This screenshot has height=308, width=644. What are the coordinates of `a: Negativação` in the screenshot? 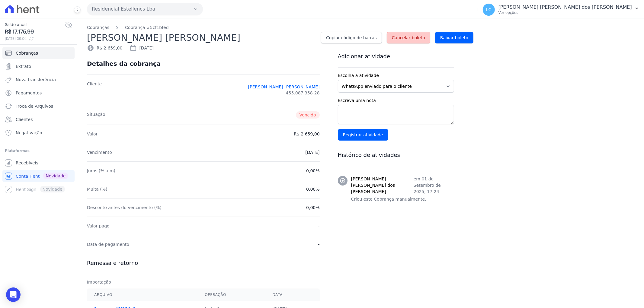 It's located at (38, 133).